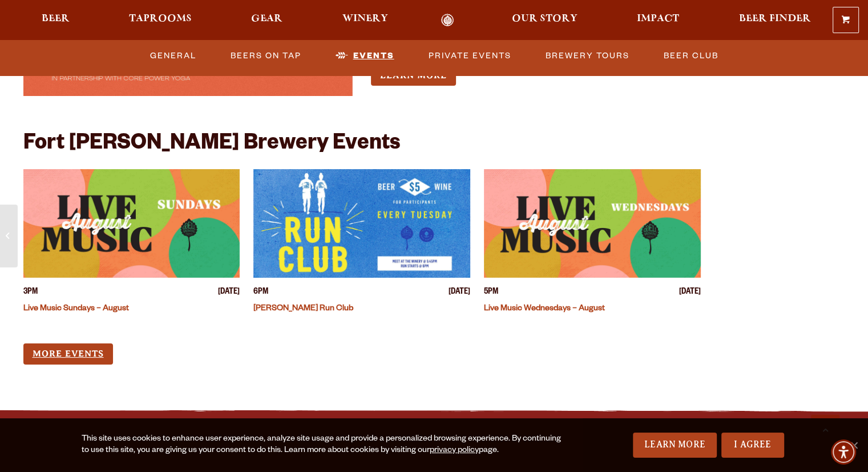 Image resolution: width=868 pixels, height=472 pixels. Describe the element at coordinates (469, 56) in the screenshot. I see `a: Private Events` at that location.